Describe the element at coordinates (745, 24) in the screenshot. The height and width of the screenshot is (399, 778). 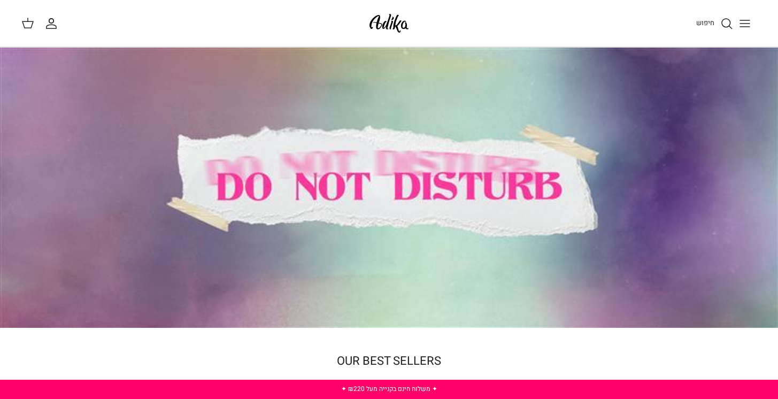
I see `button: Toggle menu` at that location.